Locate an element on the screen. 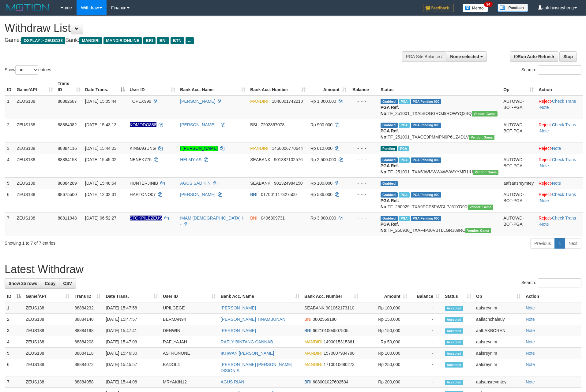 This screenshot has height=392, width=586. span: 88811948 is located at coordinates (67, 218).